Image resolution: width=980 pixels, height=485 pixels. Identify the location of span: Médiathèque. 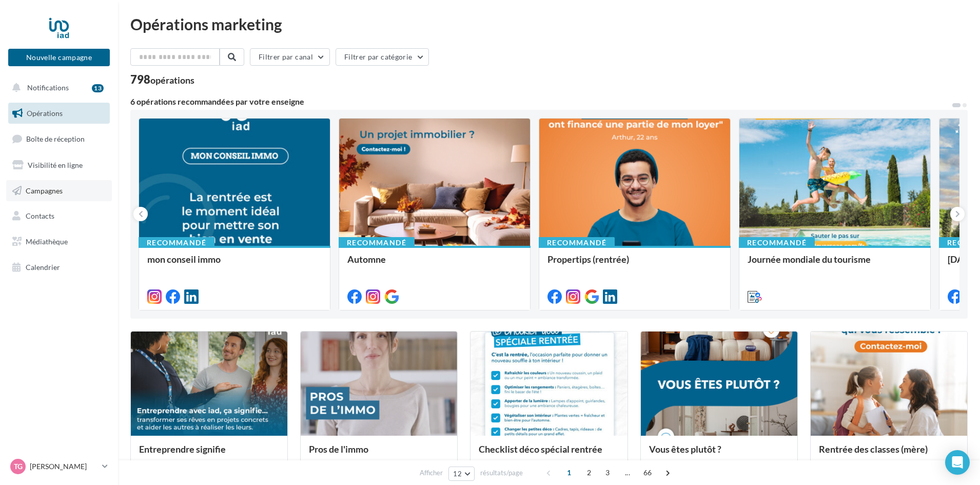
(46, 242).